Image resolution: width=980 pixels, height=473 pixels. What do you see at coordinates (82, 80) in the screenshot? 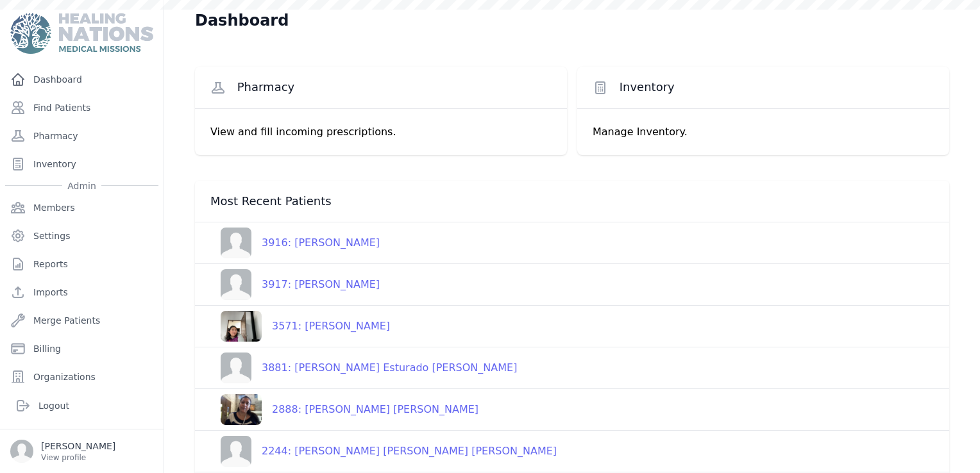
I see `a: Dashboard` at bounding box center [82, 80].